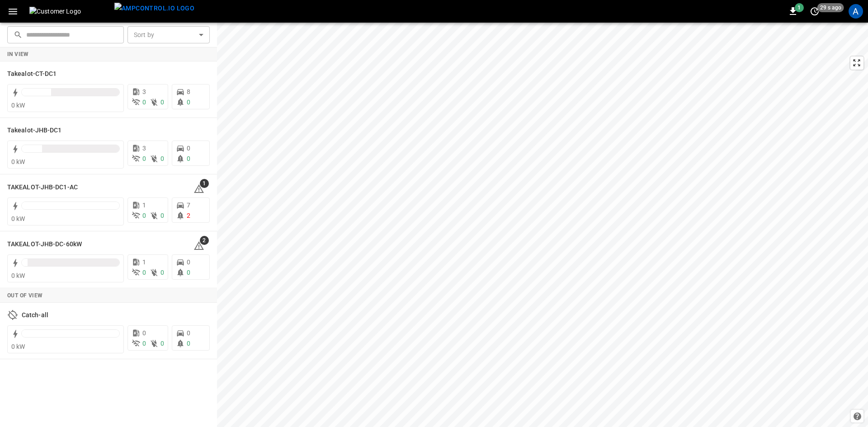 The width and height of the screenshot is (868, 427). Describe the element at coordinates (44, 244) in the screenshot. I see `h6: TAKEALOT-JHB-DC-60kW` at that location.